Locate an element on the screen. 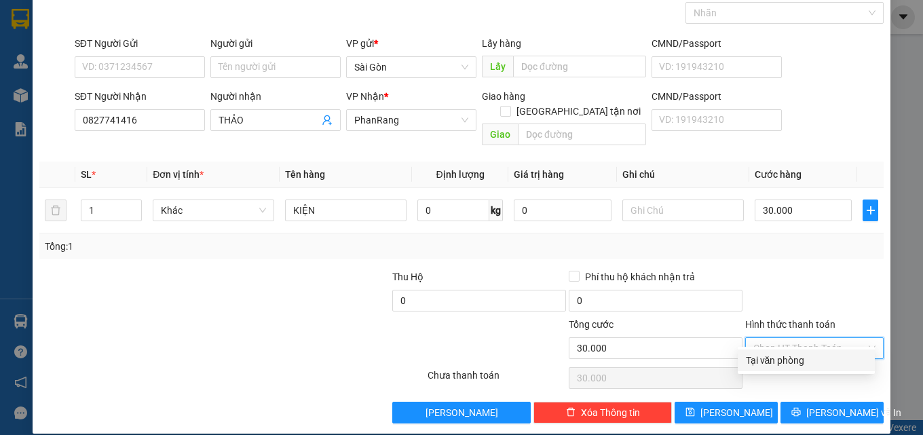 This screenshot has height=435, width=923. input: VD: Bàn, Ghế is located at coordinates (345, 210).